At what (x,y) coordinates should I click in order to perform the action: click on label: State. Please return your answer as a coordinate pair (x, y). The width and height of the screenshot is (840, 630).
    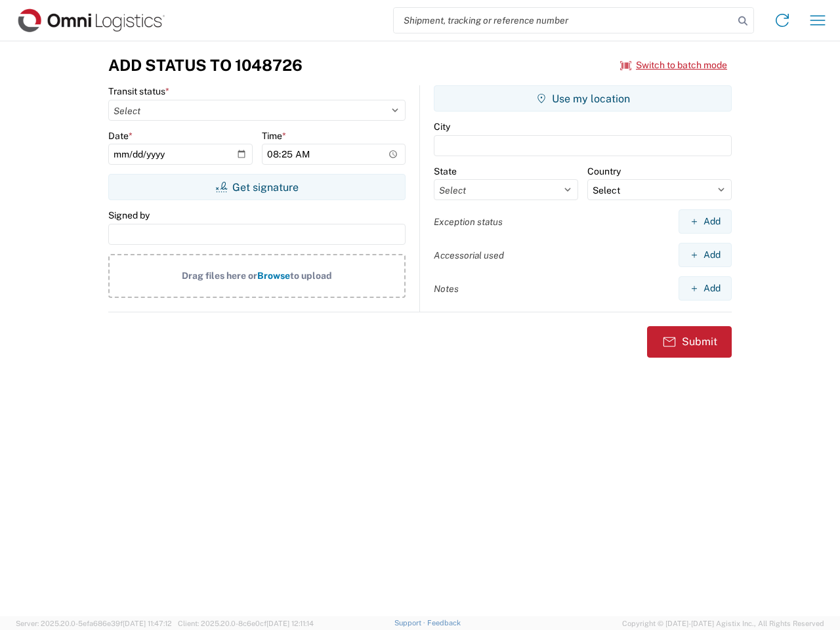
    Looking at the image, I should click on (445, 171).